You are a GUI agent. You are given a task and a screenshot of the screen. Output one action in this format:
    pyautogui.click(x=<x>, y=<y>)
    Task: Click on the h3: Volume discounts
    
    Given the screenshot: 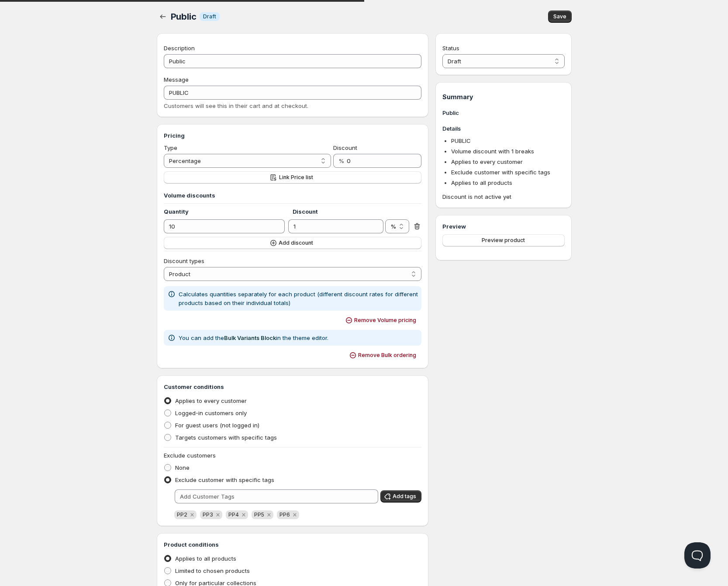 What is the action you would take?
    pyautogui.click(x=292, y=196)
    